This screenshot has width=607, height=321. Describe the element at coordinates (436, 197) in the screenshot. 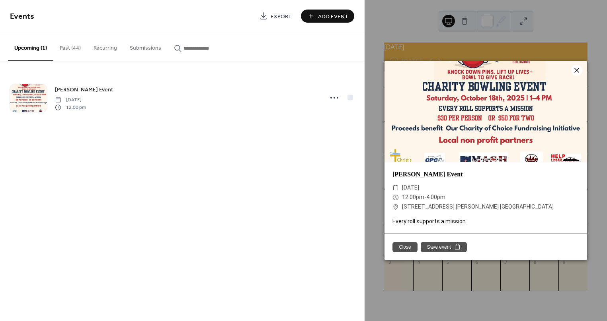

I see `span: 4:00pm` at that location.